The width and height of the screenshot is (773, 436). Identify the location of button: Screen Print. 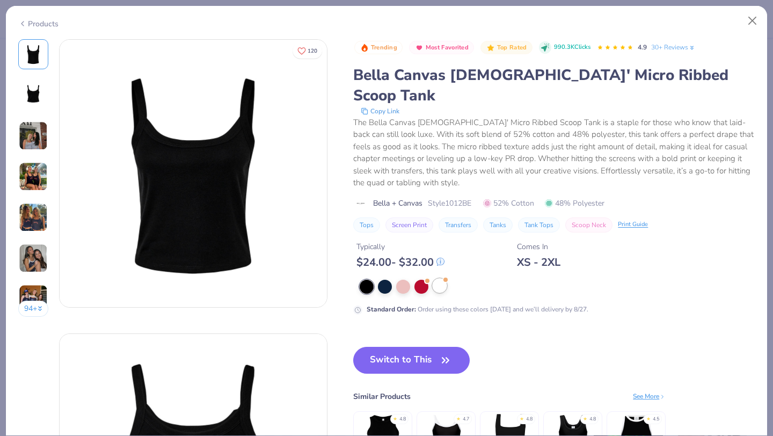
(409, 225).